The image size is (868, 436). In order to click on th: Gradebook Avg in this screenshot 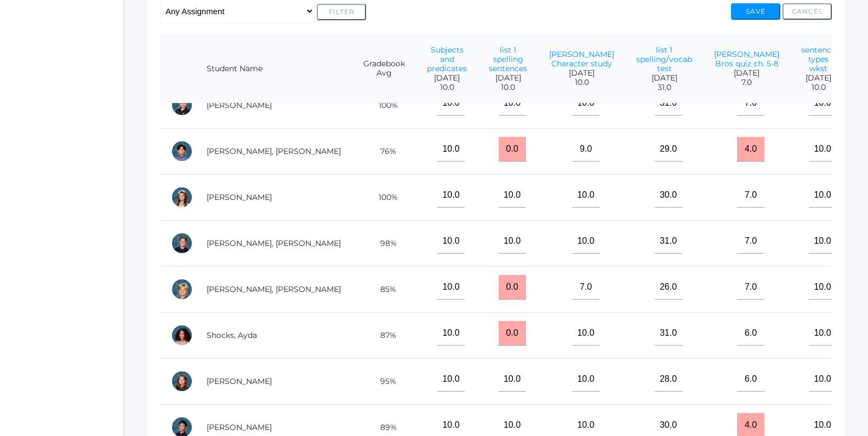, I will do `click(384, 69)`.